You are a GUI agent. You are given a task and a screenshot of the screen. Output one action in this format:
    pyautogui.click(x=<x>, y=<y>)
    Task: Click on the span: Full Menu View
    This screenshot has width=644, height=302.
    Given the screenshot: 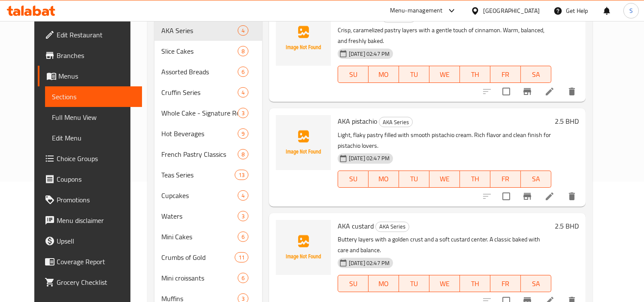 What is the action you would take?
    pyautogui.click(x=94, y=117)
    